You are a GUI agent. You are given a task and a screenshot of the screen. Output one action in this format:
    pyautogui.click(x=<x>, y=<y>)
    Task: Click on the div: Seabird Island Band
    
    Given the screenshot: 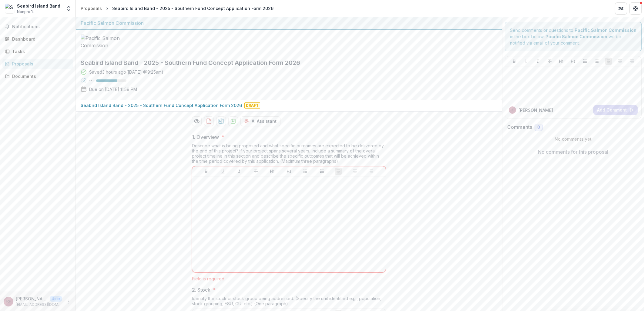 What is the action you would take?
    pyautogui.click(x=39, y=6)
    